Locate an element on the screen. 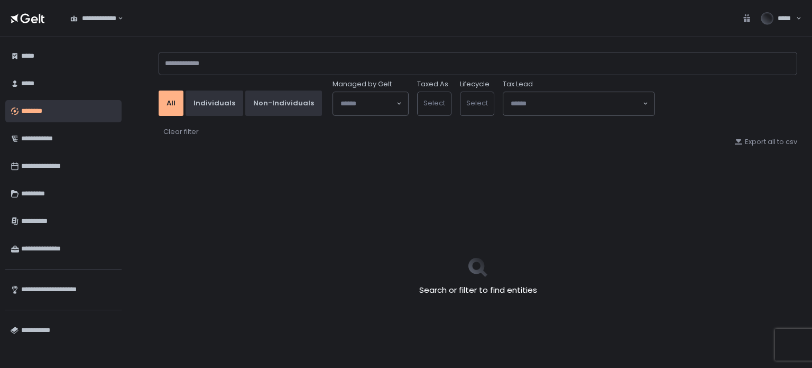  label: Lifecycle is located at coordinates (475, 84).